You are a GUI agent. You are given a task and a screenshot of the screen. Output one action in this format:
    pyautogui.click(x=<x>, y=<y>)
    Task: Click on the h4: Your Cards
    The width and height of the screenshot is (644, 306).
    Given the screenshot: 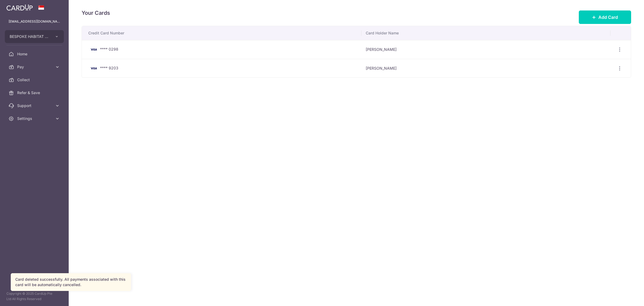 What is the action you would take?
    pyautogui.click(x=96, y=13)
    